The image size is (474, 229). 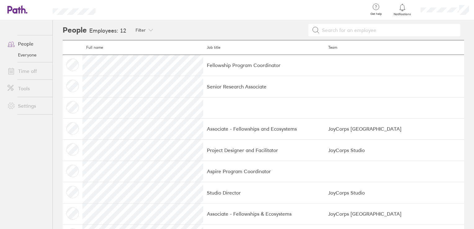 I want to click on td: Aspire Program Coordinator, so click(x=264, y=171).